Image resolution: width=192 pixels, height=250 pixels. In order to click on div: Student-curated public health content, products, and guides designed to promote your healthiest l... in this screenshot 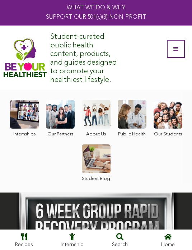, I will do `click(86, 58)`.